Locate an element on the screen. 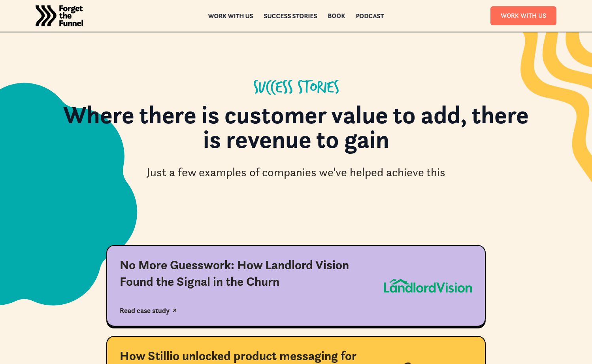 This screenshot has width=592, height=364. div: Read case study is located at coordinates (145, 311).